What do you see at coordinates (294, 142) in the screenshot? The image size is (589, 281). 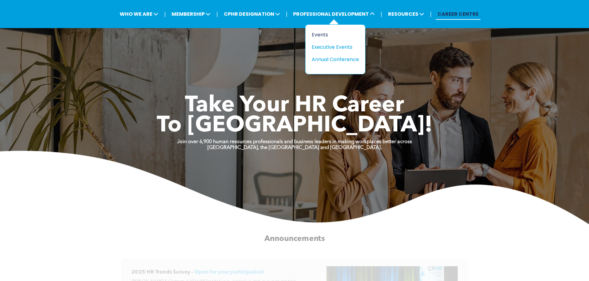 I see `strong: Join over 6,900 human resources professionals and business leaders in making workplaces better ac...` at bounding box center [294, 142].